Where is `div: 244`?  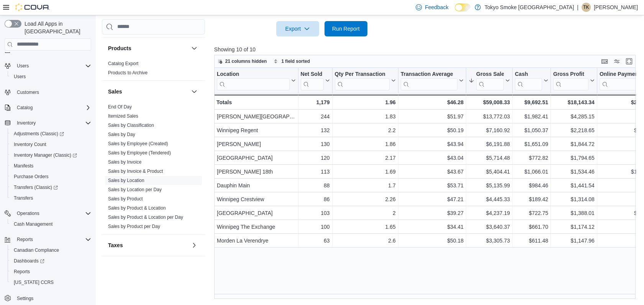
div: 244 is located at coordinates (315, 116).